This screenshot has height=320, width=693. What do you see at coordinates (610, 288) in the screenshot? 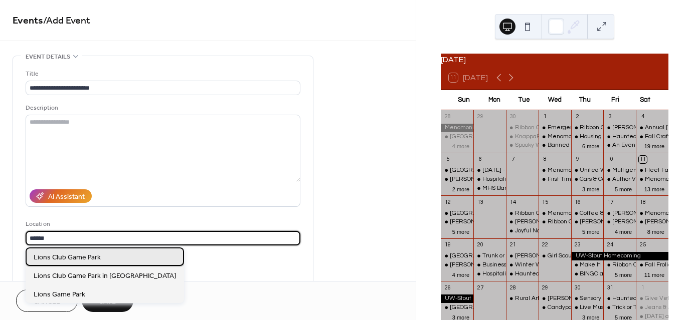
I see `div: 31` at bounding box center [610, 288].